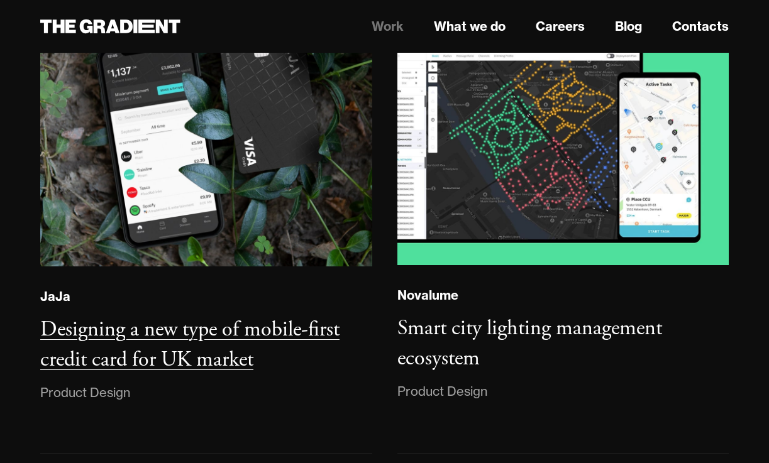 This screenshot has width=769, height=463. What do you see at coordinates (700, 26) in the screenshot?
I see `a: Contacts` at bounding box center [700, 26].